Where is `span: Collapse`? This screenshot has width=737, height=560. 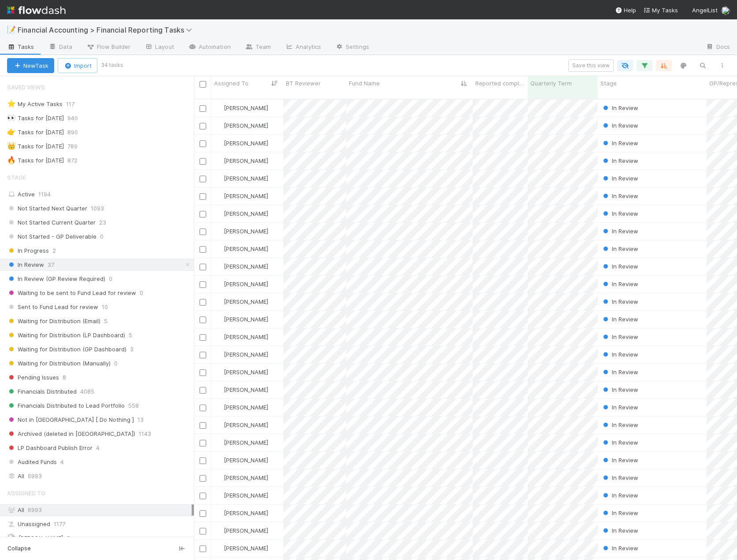 span: Collapse is located at coordinates (19, 548).